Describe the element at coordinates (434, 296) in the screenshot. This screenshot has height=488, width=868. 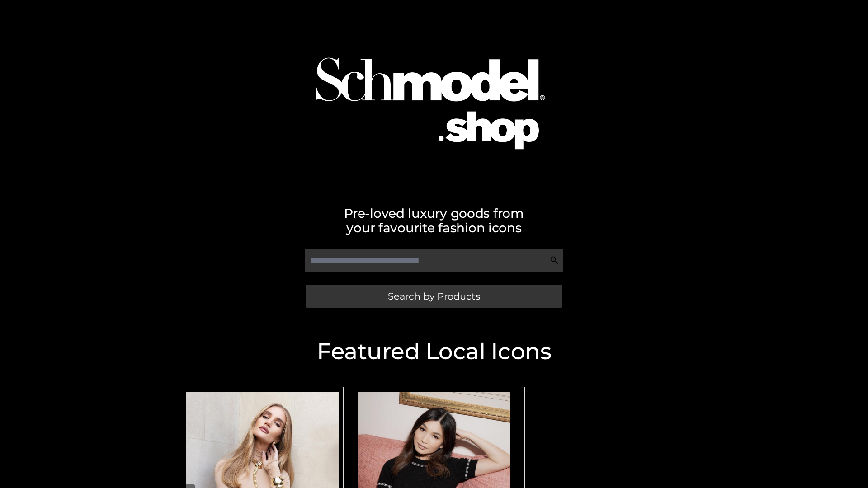
I see `span: Search by Products` at that location.